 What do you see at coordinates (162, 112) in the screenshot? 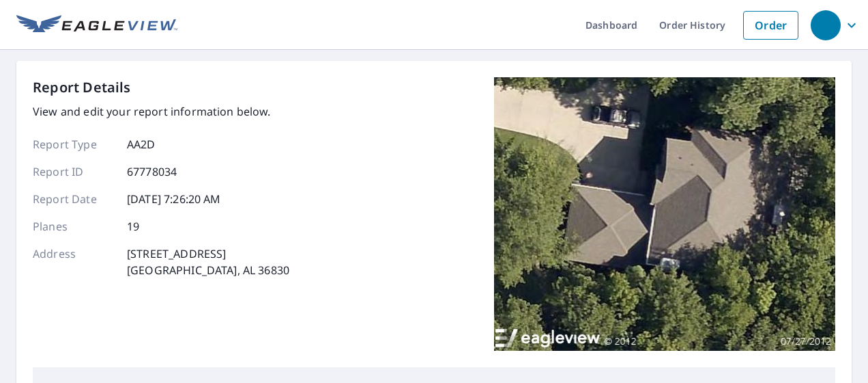
I see `p: View and edit your report information below.` at bounding box center [162, 112].